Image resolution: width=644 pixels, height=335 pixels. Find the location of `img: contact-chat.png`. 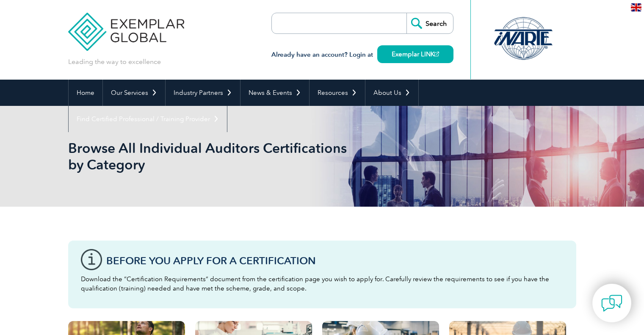

img: contact-chat.png is located at coordinates (612, 303).